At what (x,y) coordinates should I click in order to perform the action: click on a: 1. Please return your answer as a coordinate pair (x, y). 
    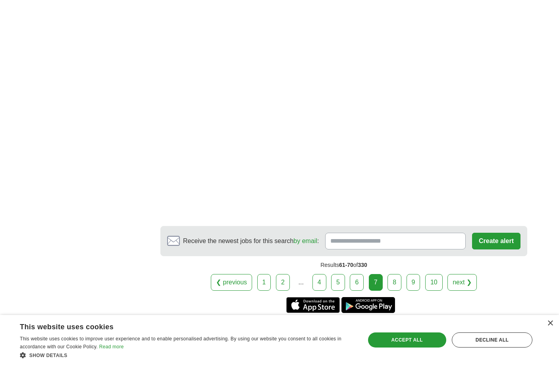
    Looking at the image, I should click on (264, 282).